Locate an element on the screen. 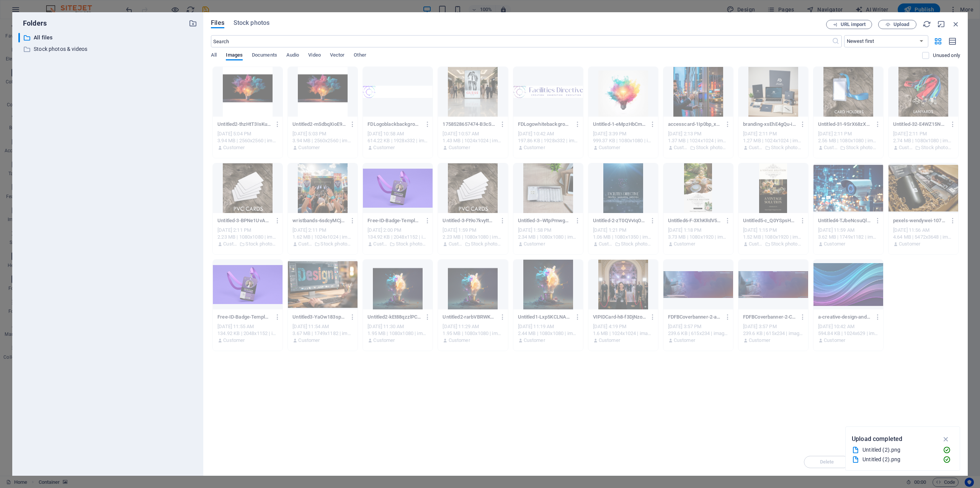 The image size is (980, 488). i: Create new folder is located at coordinates (192, 23).